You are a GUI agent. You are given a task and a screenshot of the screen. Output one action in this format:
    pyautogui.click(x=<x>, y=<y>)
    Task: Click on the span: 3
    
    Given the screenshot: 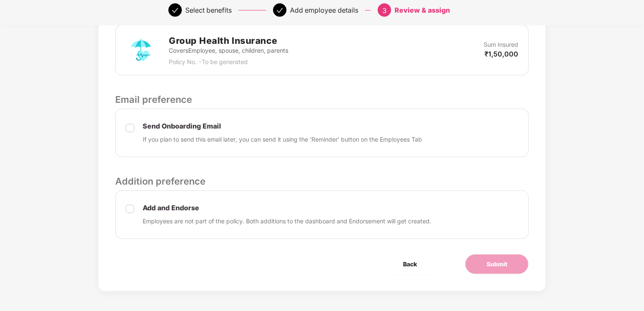 What is the action you would take?
    pyautogui.click(x=384, y=11)
    